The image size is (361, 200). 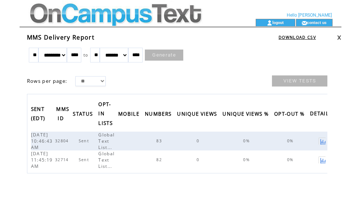 I want to click on img: account_icon.gif, so click(x=269, y=23).